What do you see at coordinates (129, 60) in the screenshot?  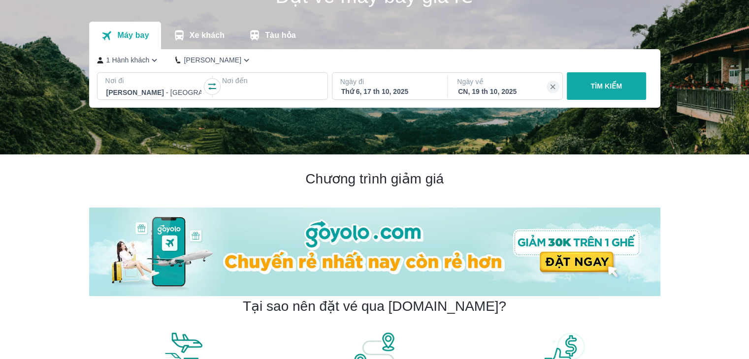 I see `button: 1 Hành khách` at bounding box center [129, 60].